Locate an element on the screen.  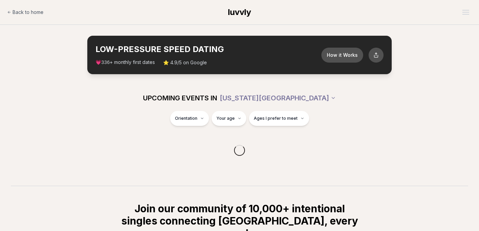
span: Back to home is located at coordinates (28, 12).